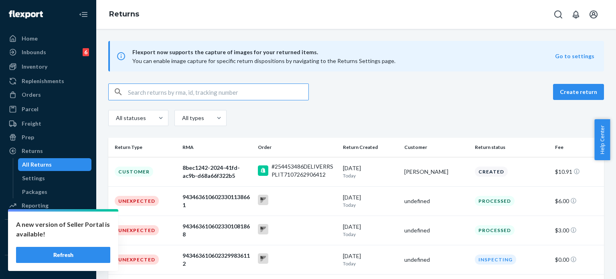 This screenshot has height=279, width=616. Describe the element at coordinates (593, 14) in the screenshot. I see `button: Open account menu` at that location.